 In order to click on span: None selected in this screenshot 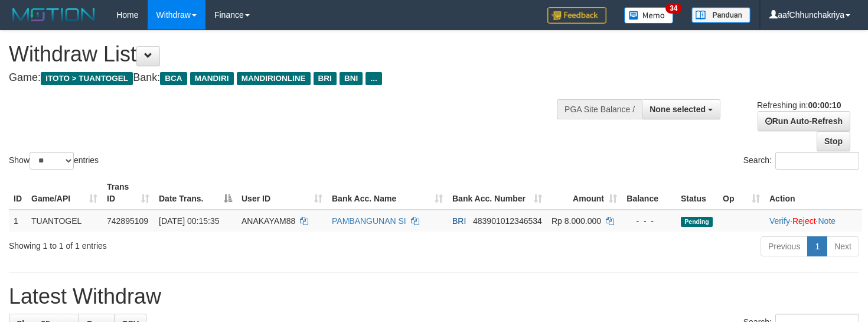, I will do `click(678, 109)`.